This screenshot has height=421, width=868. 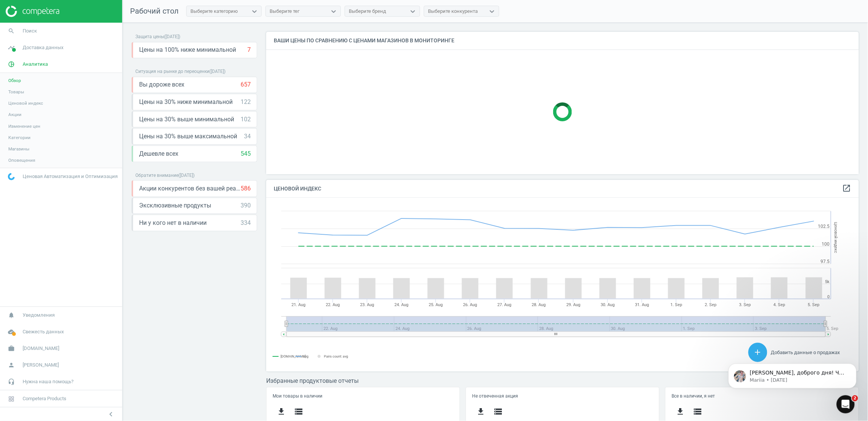 What do you see at coordinates (298, 304) in the screenshot?
I see `tspan: 21. Aug` at bounding box center [298, 304].